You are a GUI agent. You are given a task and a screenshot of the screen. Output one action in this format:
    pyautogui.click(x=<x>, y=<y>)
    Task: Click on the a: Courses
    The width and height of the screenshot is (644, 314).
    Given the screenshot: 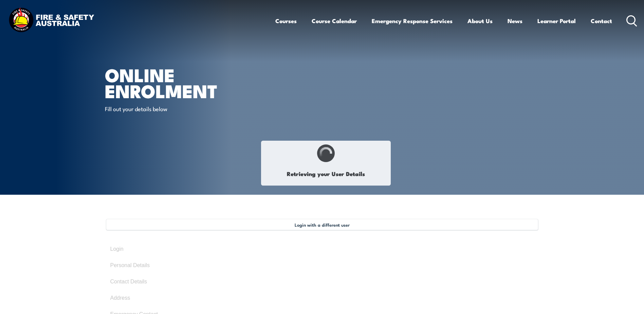 What is the action you would take?
    pyautogui.click(x=286, y=21)
    